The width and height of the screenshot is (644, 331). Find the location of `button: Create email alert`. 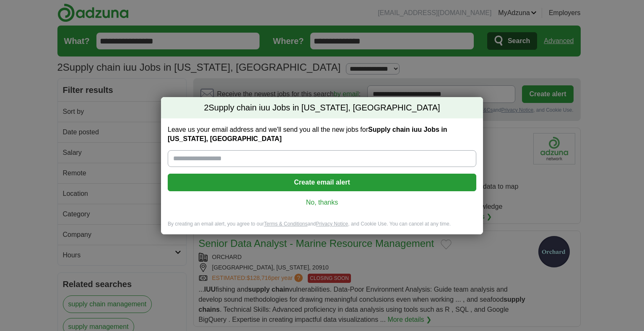

button: Create email alert is located at coordinates (322, 183).